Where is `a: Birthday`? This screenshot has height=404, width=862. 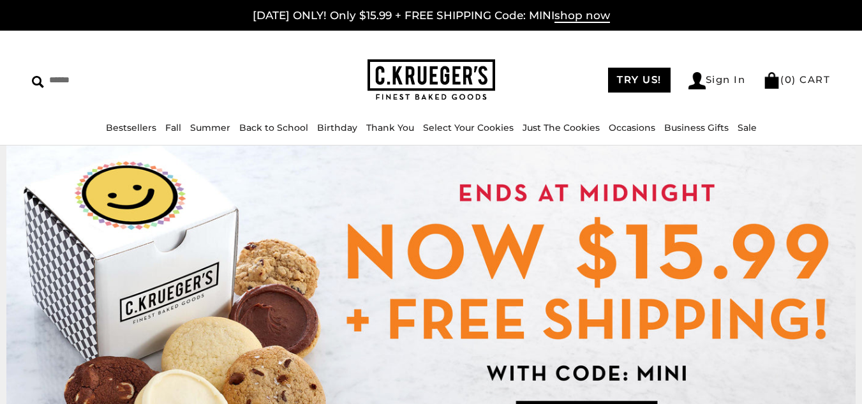 a: Birthday is located at coordinates (337, 128).